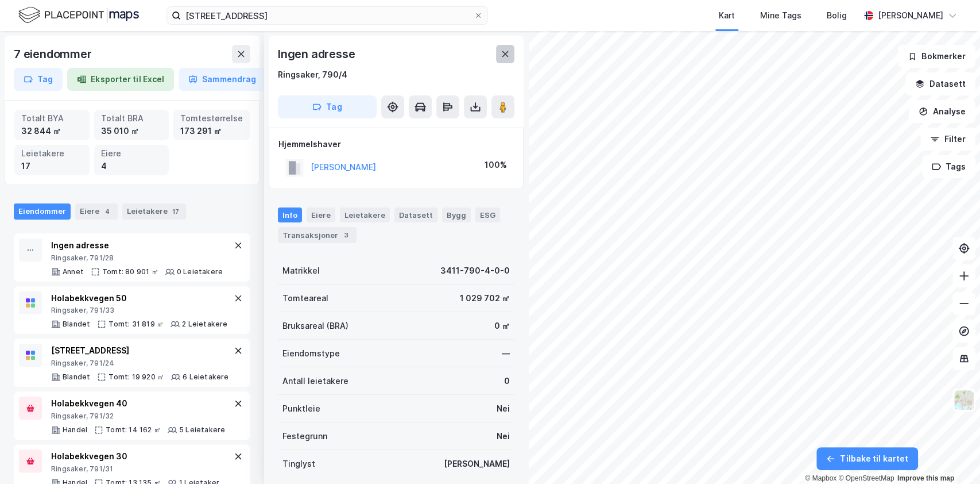  Describe the element at coordinates (200, 272) in the screenshot. I see `div: 0 Leietakere` at that location.